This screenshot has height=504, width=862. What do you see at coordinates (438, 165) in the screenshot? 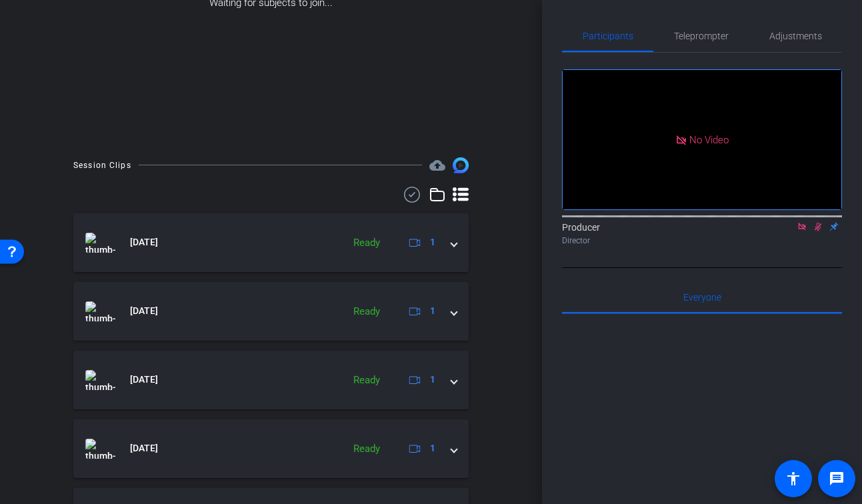
I see `mat-icon: cloud_upload` at bounding box center [438, 165].